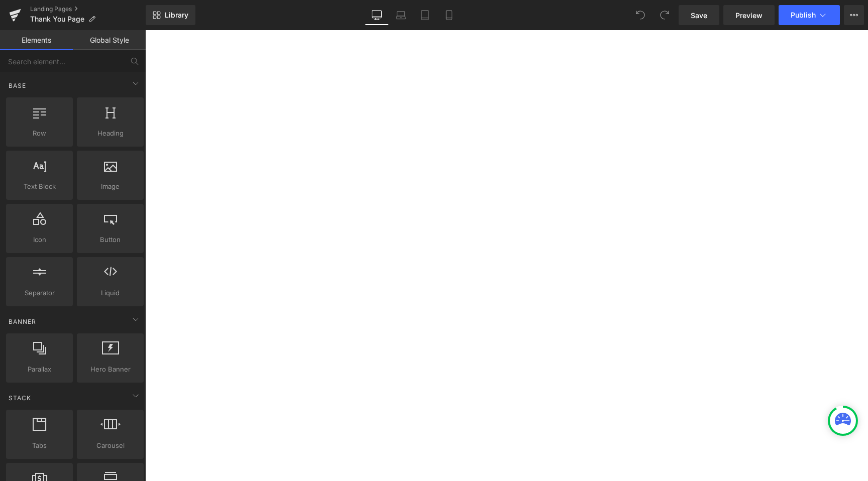 This screenshot has width=868, height=481. Describe the element at coordinates (57, 19) in the screenshot. I see `span: Thank You Page` at that location.